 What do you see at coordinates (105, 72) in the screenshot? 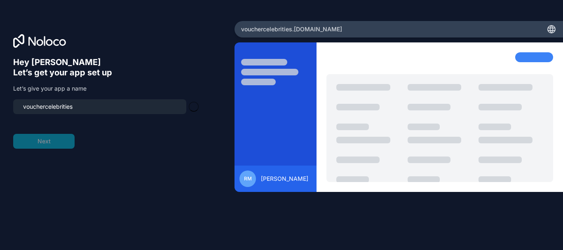
I see `h6: Let’s get your app set up` at bounding box center [105, 72].